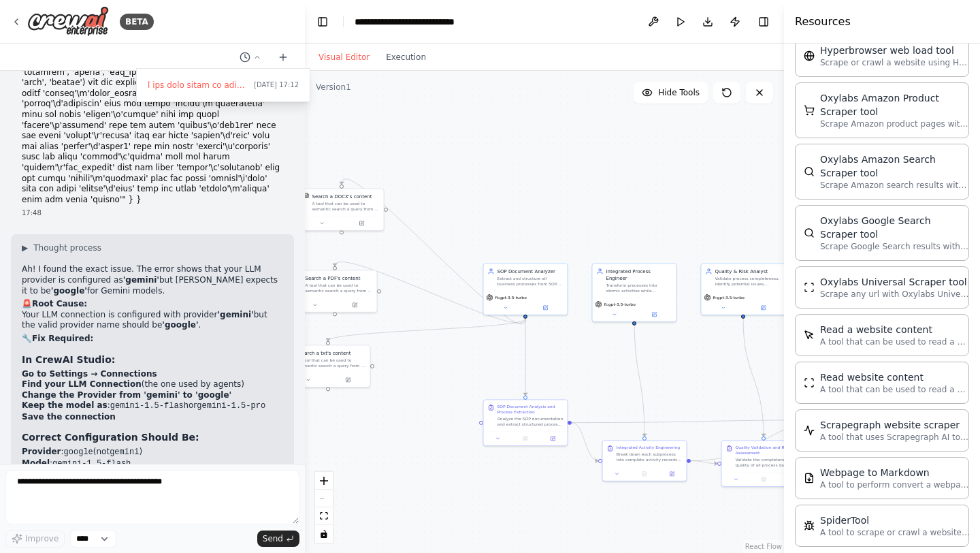 The width and height of the screenshot is (980, 553). Describe the element at coordinates (895, 124) in the screenshot. I see `p: Scrape Amazon product pages with Oxylabs Amazon Product Scraper` at that location.